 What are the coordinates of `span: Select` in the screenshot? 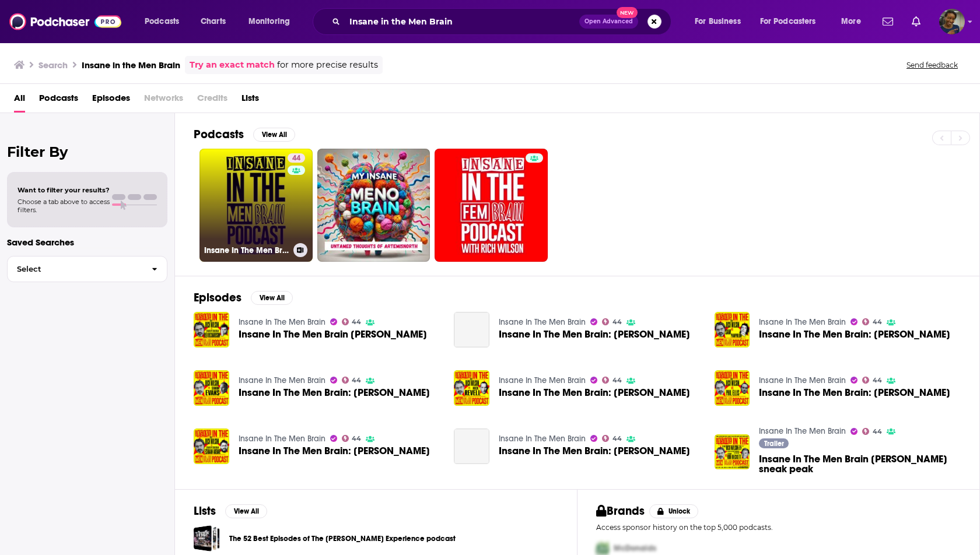 It's located at (75, 269).